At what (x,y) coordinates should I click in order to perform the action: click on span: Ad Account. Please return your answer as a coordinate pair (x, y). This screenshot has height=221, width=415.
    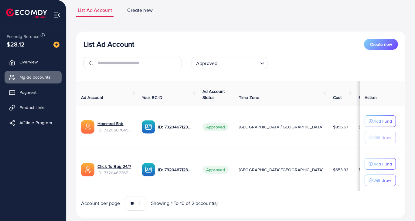
    Looking at the image, I should click on (92, 97).